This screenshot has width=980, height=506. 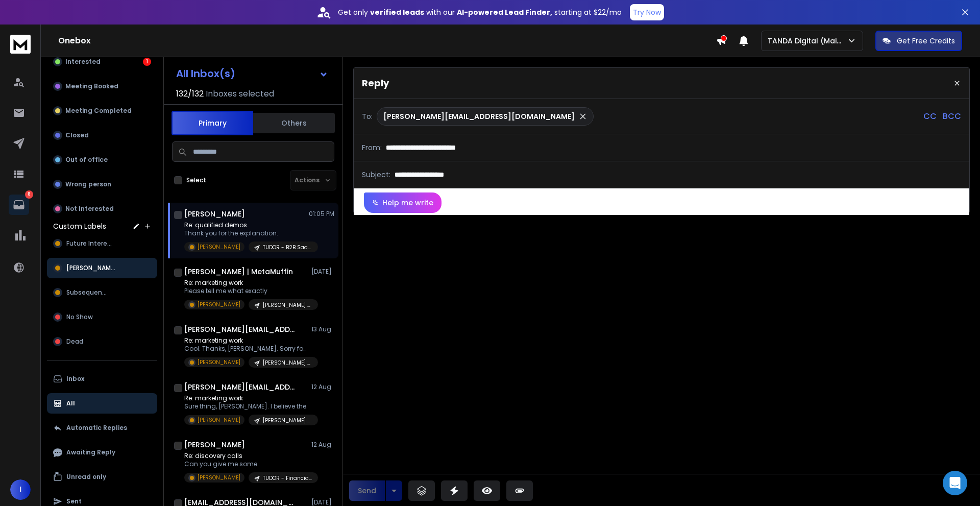 I want to click on h1: All Inbox(s), so click(x=206, y=73).